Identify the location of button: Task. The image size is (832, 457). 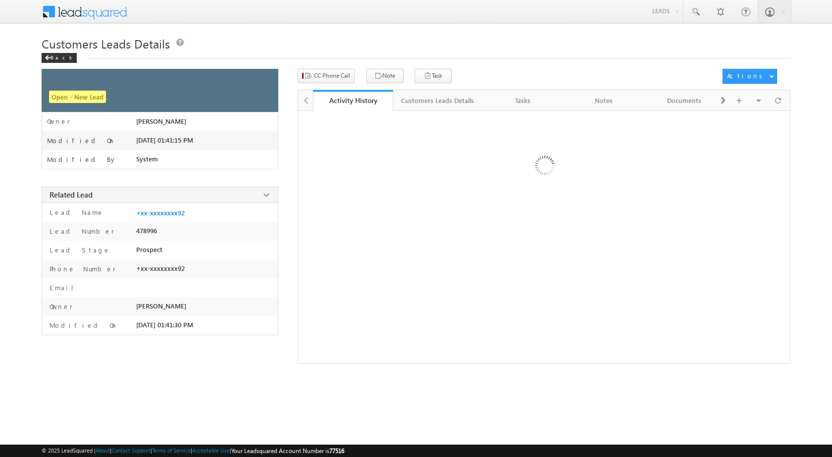
(433, 76).